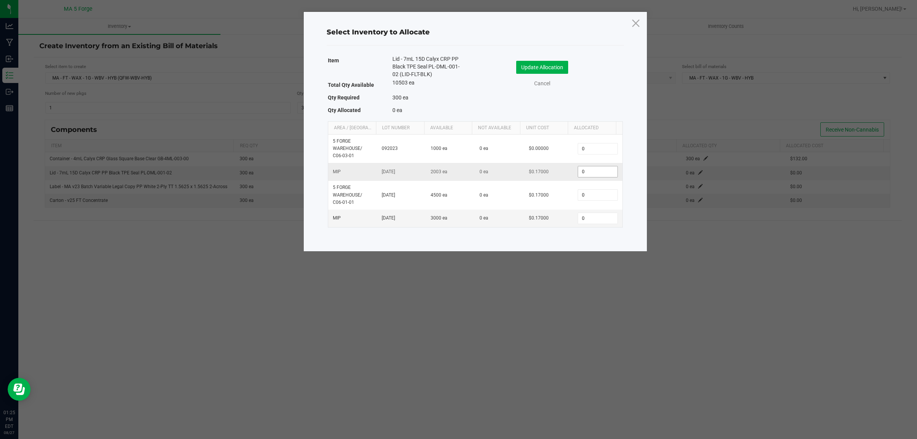 The image size is (917, 439). Describe the element at coordinates (401, 97) in the screenshot. I see `span: 300 ea` at that location.